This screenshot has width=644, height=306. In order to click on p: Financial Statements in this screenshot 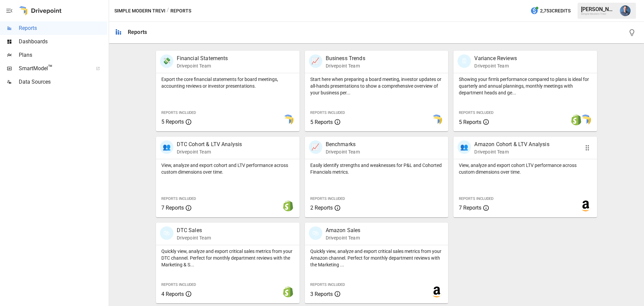, I will do `click(202, 59)`.